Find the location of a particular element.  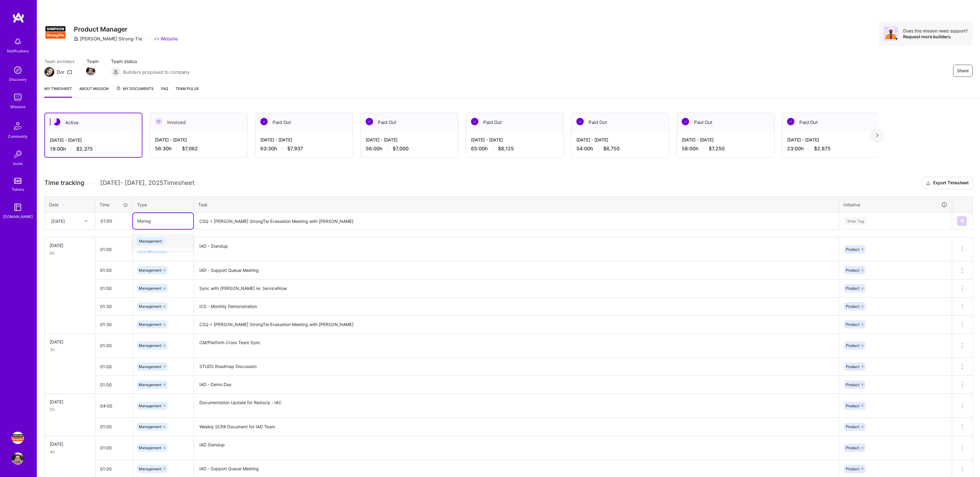

th: Date is located at coordinates (70, 205).